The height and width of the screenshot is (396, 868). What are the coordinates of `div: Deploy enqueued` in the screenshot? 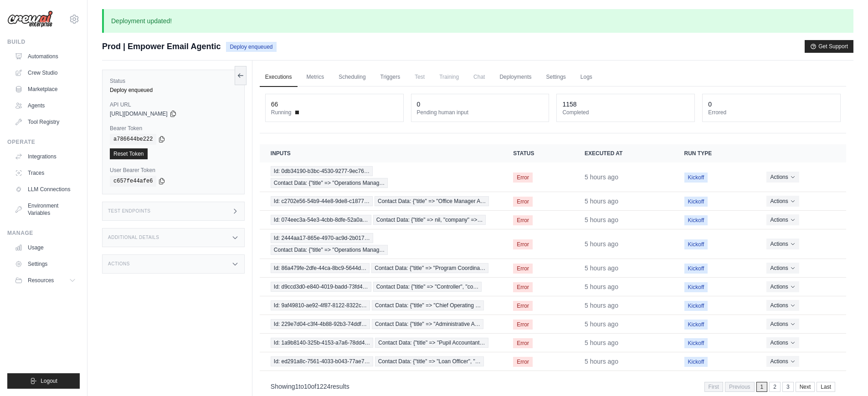 It's located at (173, 90).